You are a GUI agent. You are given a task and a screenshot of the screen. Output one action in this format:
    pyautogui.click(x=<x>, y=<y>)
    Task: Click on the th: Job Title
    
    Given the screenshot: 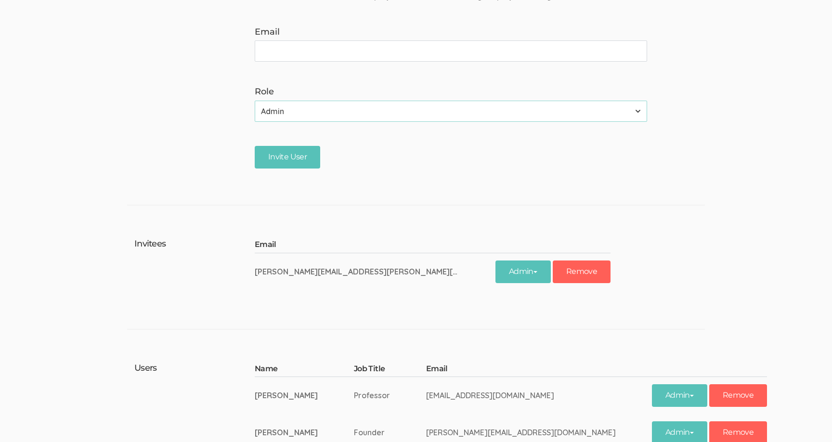 What is the action you would take?
    pyautogui.click(x=390, y=370)
    